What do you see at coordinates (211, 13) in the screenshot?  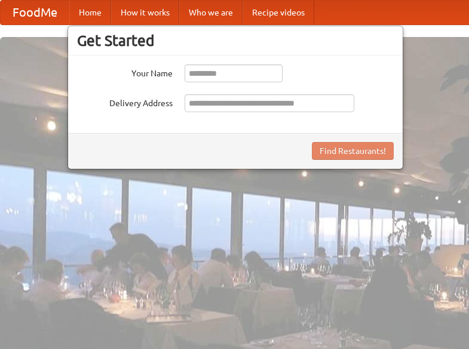 I see `a: Who we are` at bounding box center [211, 13].